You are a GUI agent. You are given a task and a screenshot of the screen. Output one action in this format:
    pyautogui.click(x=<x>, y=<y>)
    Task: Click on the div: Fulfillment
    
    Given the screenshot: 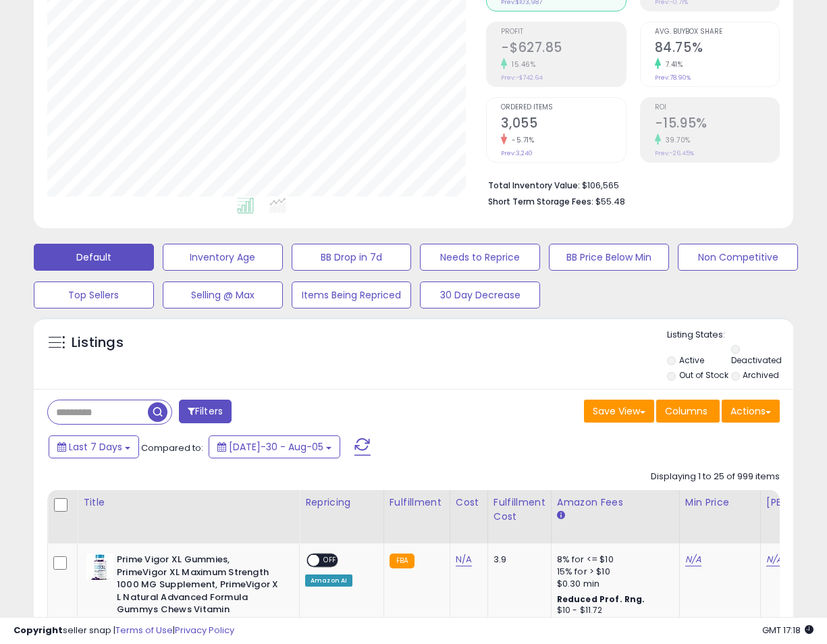 What is the action you would take?
    pyautogui.click(x=417, y=502)
    